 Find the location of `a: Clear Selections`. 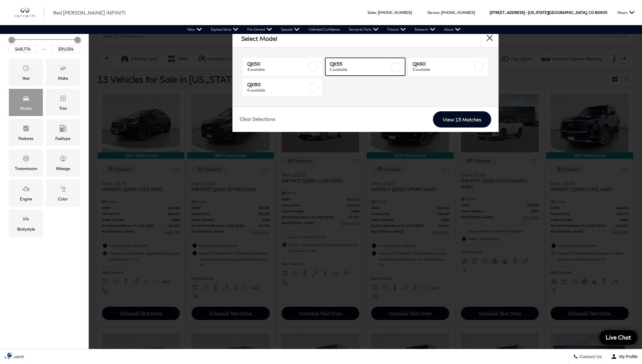

a: Clear Selections is located at coordinates (257, 120).